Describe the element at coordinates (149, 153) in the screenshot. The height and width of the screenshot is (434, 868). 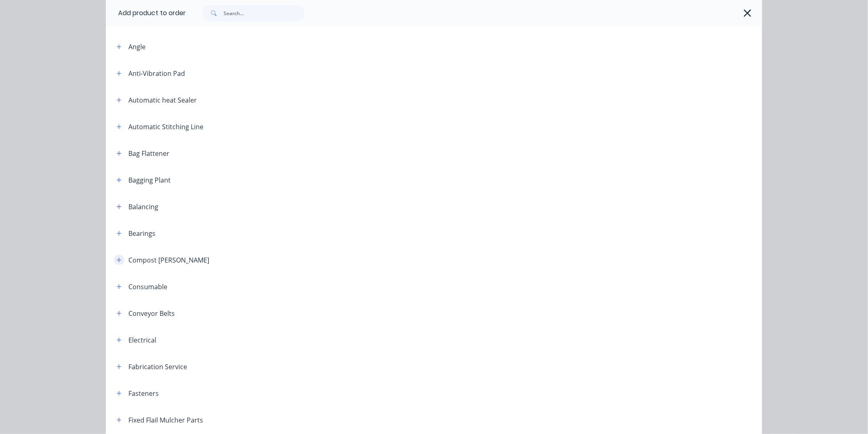
I see `div: Bag Flattener` at that location.